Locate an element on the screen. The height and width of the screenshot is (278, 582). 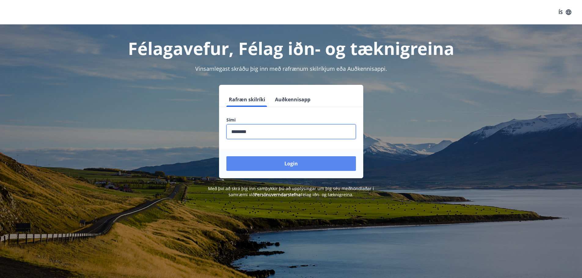
a: Persónuverndarstefna is located at coordinates (278, 195).